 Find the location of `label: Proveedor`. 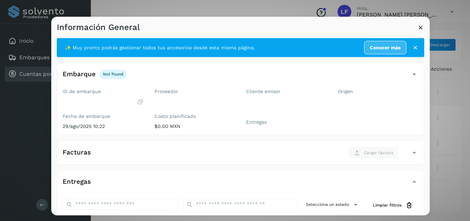

label: Proveedor is located at coordinates (195, 91).